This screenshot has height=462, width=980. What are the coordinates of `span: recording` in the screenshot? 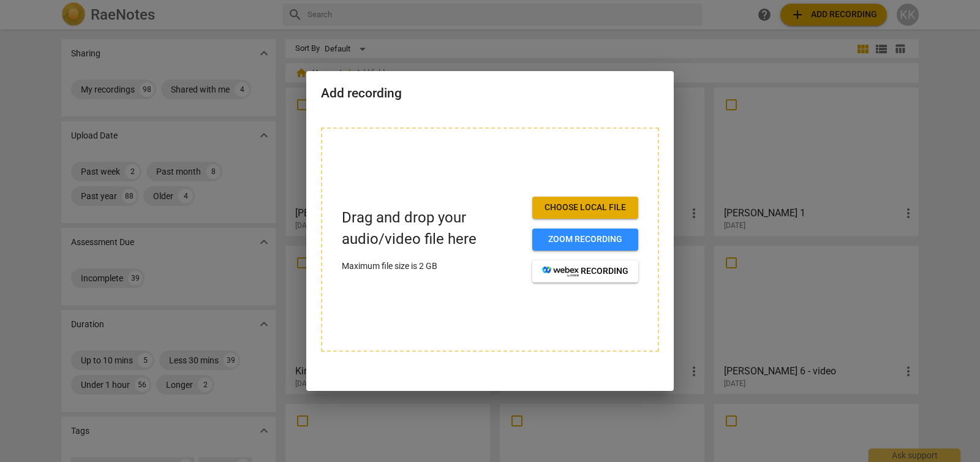 It's located at (585, 271).